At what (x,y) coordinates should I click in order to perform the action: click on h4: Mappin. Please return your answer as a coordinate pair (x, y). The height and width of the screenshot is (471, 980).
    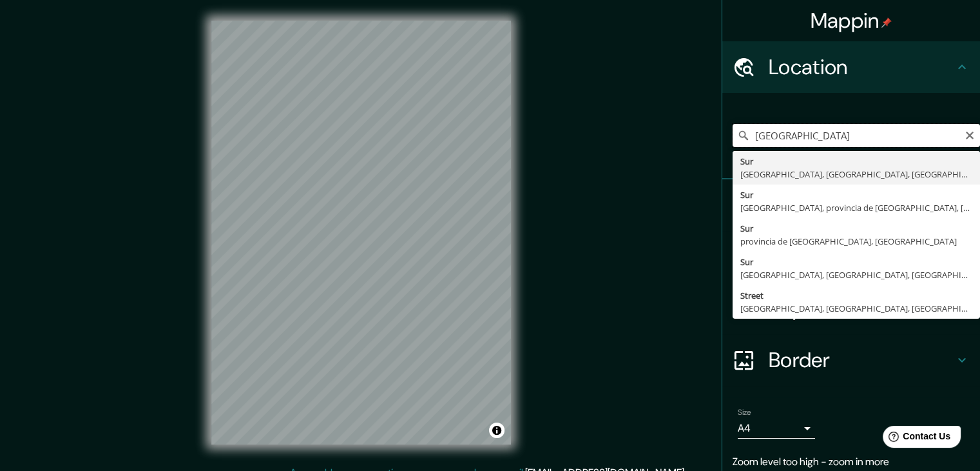
    Looking at the image, I should click on (850, 20).